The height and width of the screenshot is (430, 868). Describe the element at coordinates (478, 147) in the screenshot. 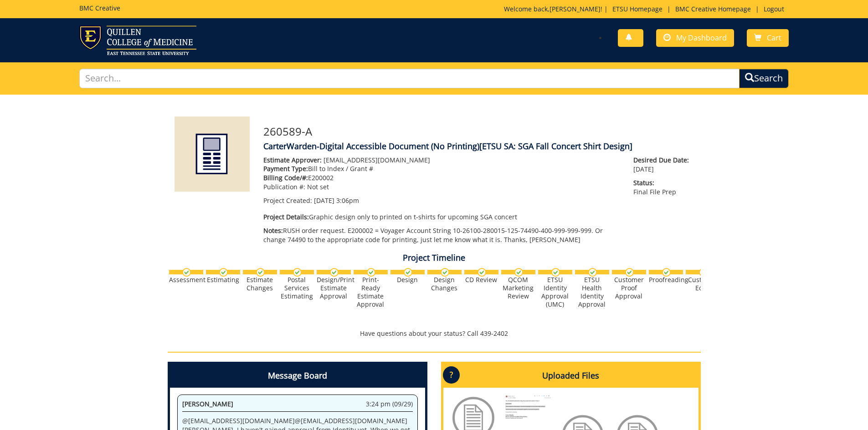

I see `h4: CarterWarden-Digital Accessible Document (No Printing)` at that location.